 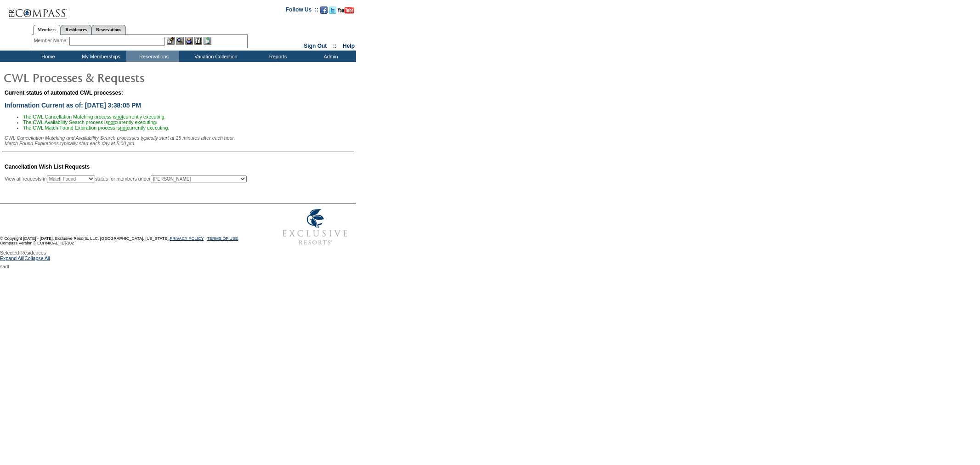 I want to click on a: Reservations, so click(x=108, y=30).